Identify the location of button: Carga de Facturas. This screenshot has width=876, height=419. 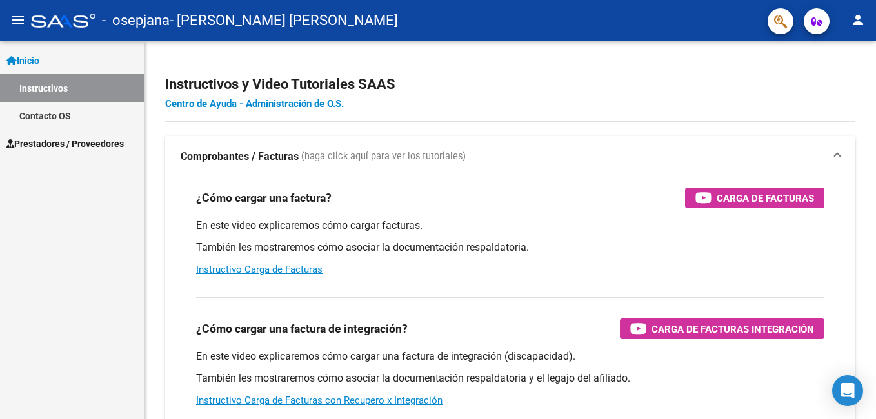
(754, 198).